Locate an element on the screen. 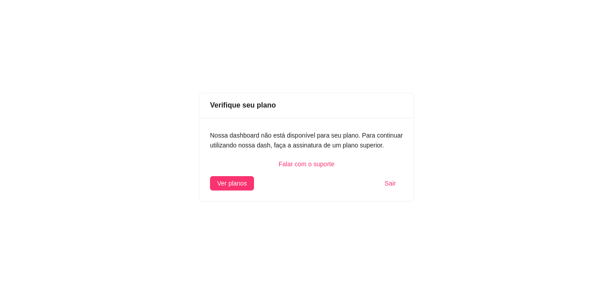 The height and width of the screenshot is (294, 613). div: Falar com o suporte is located at coordinates (306, 164).